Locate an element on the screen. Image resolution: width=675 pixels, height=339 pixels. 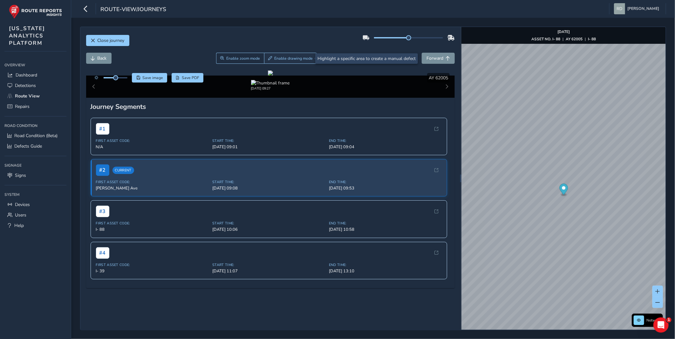
span: N/A is located at coordinates (152, 147).